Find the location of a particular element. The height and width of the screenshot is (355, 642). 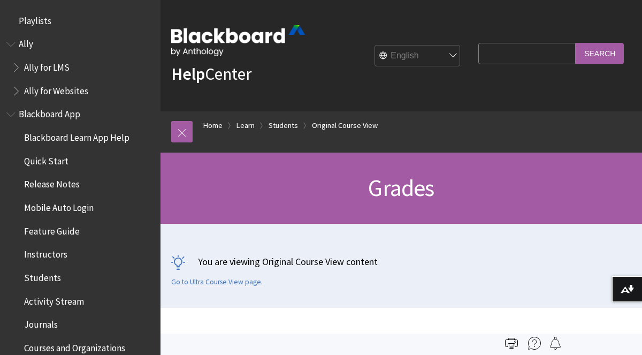

span: Release Notes is located at coordinates (52, 182).